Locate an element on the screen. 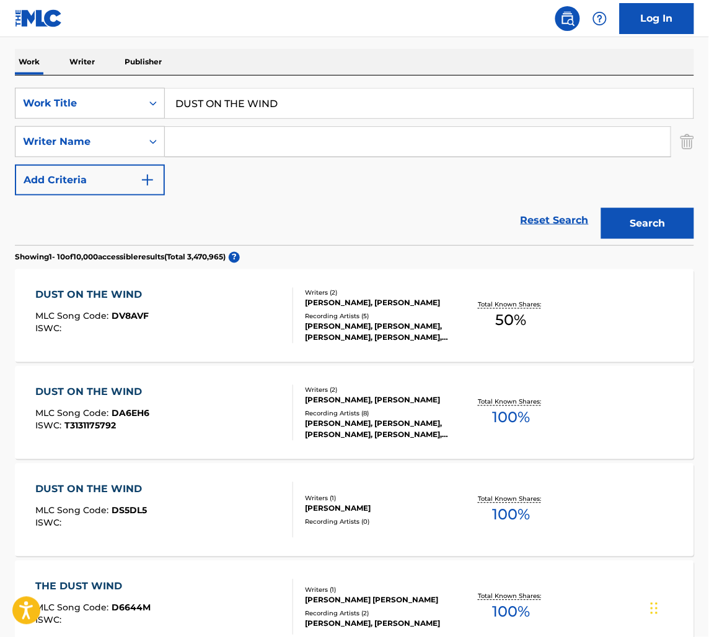 The width and height of the screenshot is (709, 637). div: Recording Artists ( 2 ) is located at coordinates (379, 614).